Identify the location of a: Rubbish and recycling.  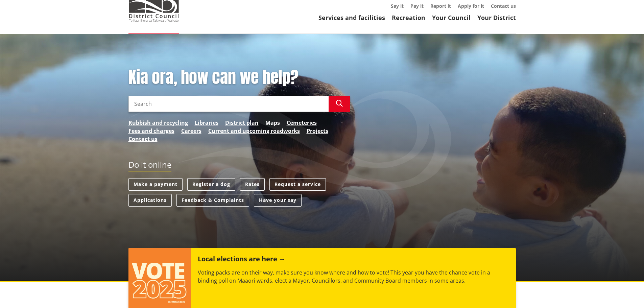
(158, 123).